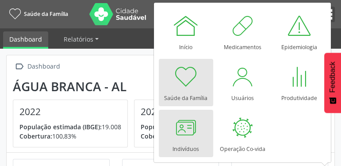  What do you see at coordinates (191, 111) in the screenshot?
I see `h4: 2024` at bounding box center [191, 111].